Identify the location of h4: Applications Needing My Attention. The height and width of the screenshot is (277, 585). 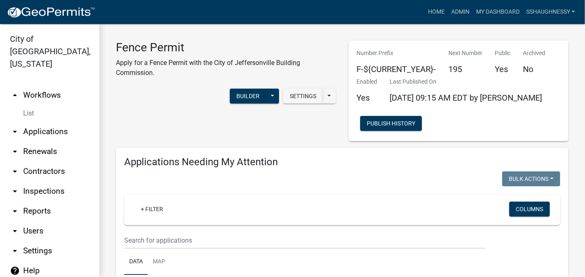
(342, 162).